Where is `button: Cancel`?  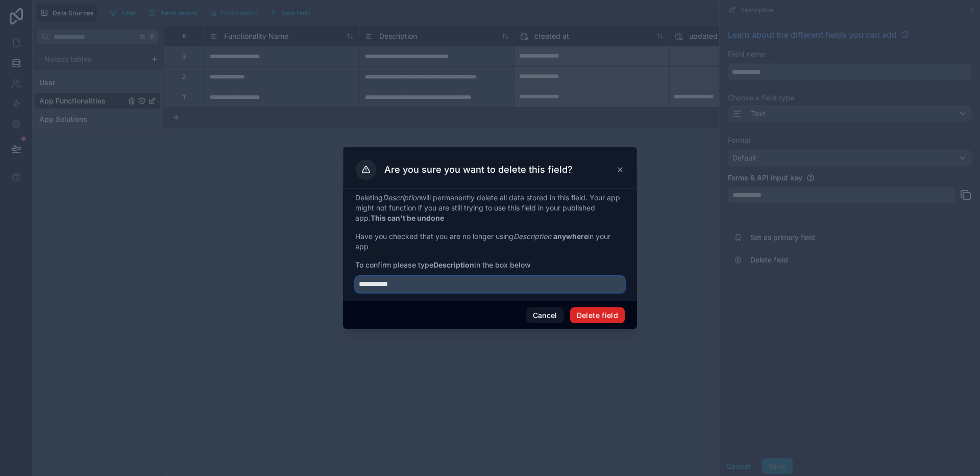 button: Cancel is located at coordinates (545, 315).